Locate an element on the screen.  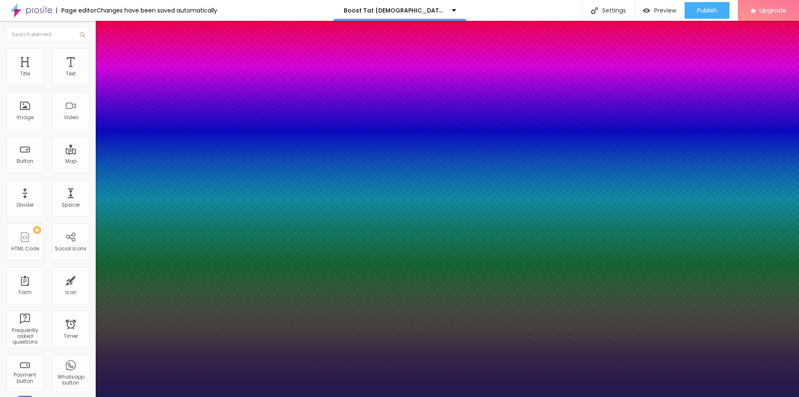
div: Title is located at coordinates (25, 74).